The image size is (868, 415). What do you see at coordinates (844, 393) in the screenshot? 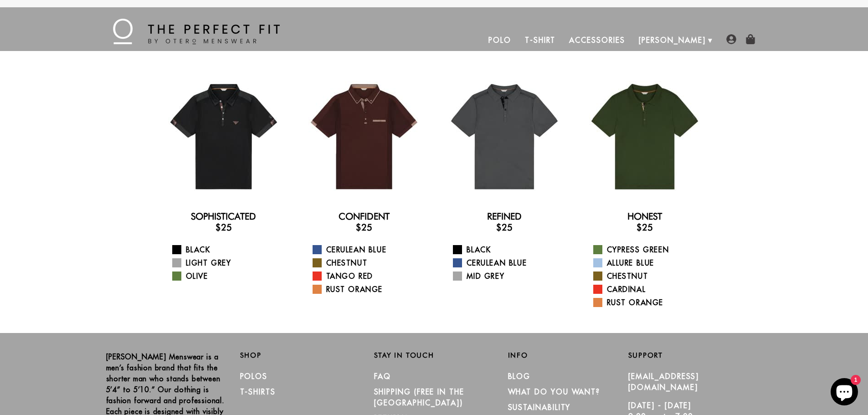
I see `inbox-online-store-chat: Shopify online store chat` at bounding box center [844, 393].